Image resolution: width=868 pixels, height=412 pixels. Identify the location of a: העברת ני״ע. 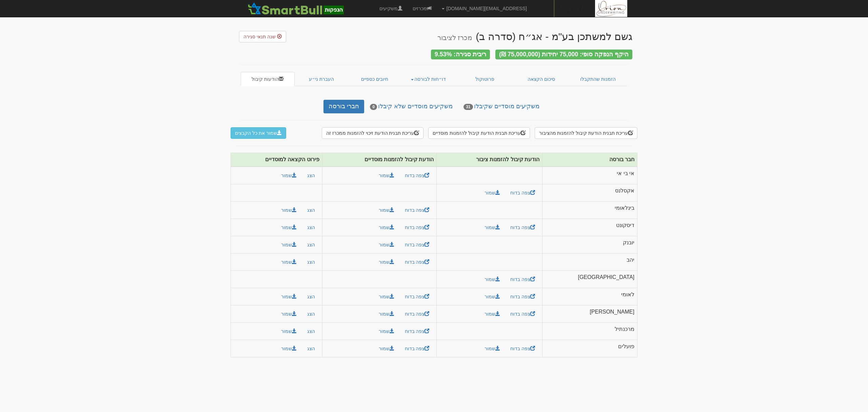
(321, 79).